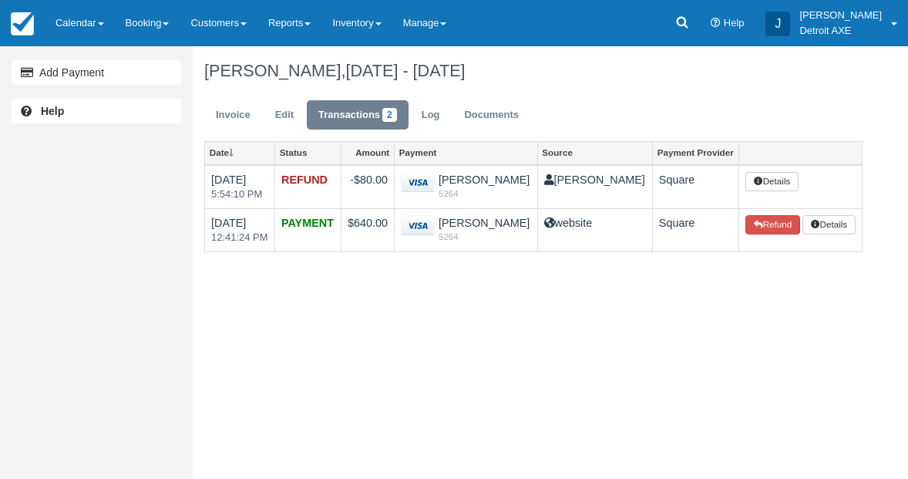  Describe the element at coordinates (594, 230) in the screenshot. I see `td: website` at that location.